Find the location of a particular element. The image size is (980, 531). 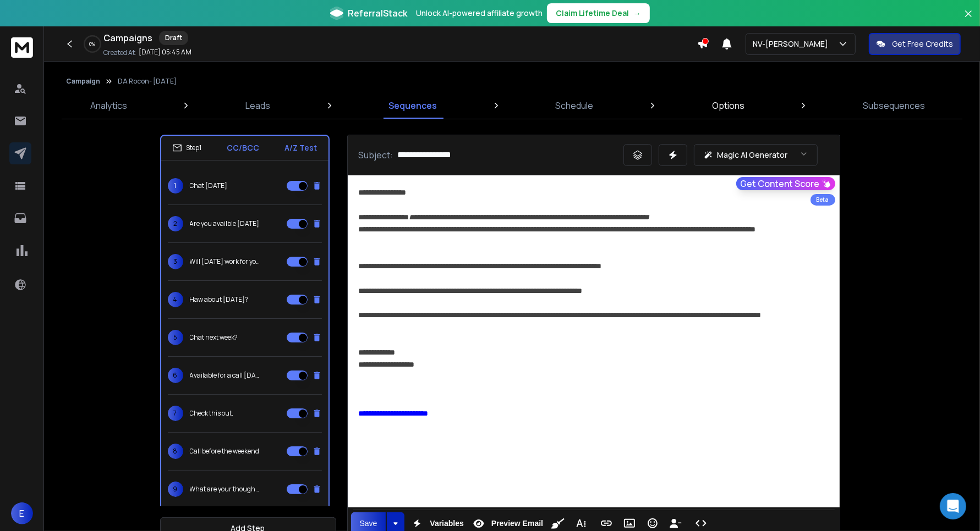

p: Check this out. is located at coordinates (212, 414).